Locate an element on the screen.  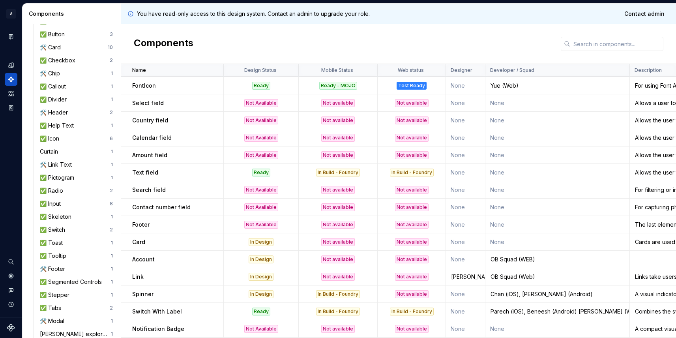
div: 🛠️ Chip is located at coordinates (51, 73).